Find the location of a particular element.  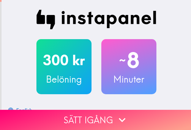

div: English is located at coordinates (24, 110).